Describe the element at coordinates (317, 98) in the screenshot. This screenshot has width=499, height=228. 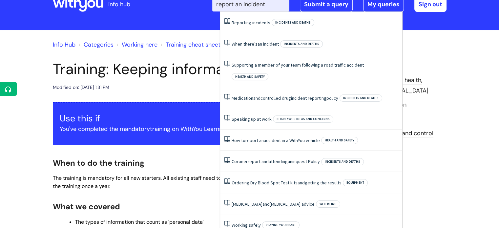
I see `span: reporting` at that location.